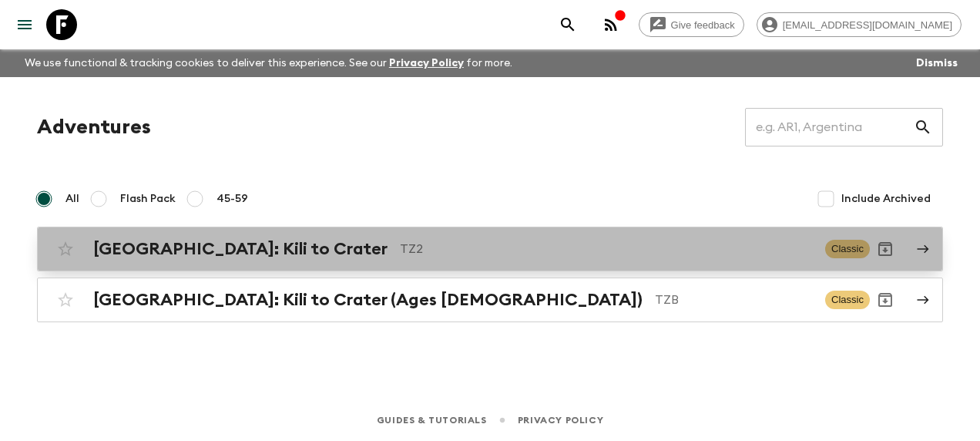  What do you see at coordinates (702, 25) in the screenshot?
I see `span: Give feedback` at bounding box center [702, 25].